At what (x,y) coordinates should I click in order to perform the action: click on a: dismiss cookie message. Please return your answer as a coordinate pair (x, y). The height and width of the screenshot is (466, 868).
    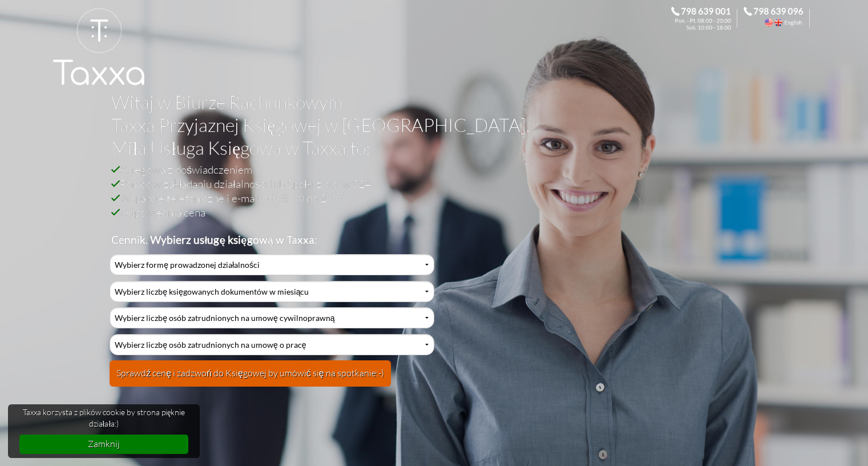
    Looking at the image, I should click on (104, 444).